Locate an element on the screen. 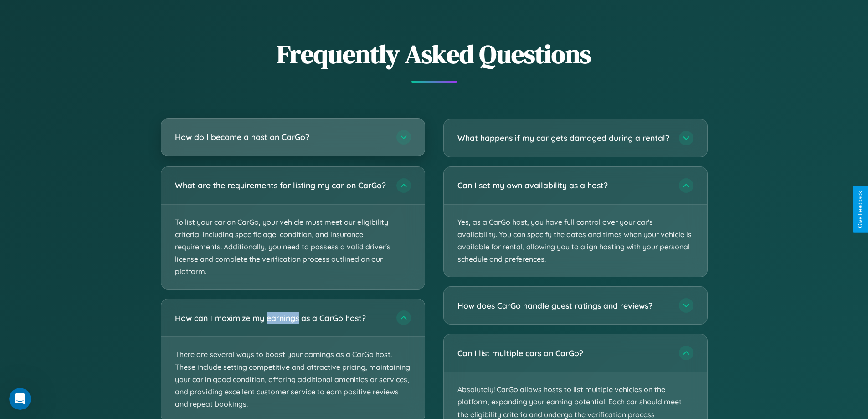  h2: Frequently Asked Questions is located at coordinates (434, 54).